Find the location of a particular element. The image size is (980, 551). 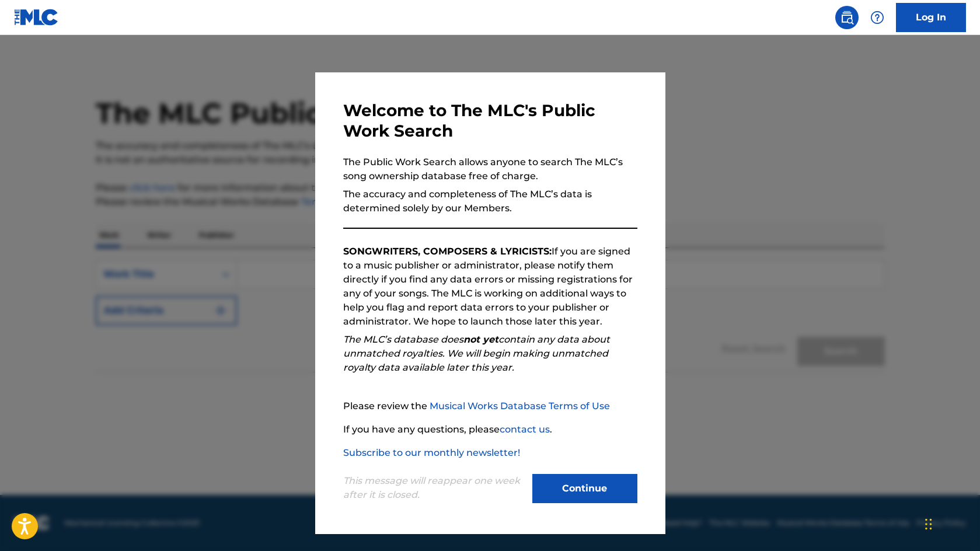

em: The MLC’s database does contain any data about unmatched royalties. We will begin making unmatche... is located at coordinates (476, 353).